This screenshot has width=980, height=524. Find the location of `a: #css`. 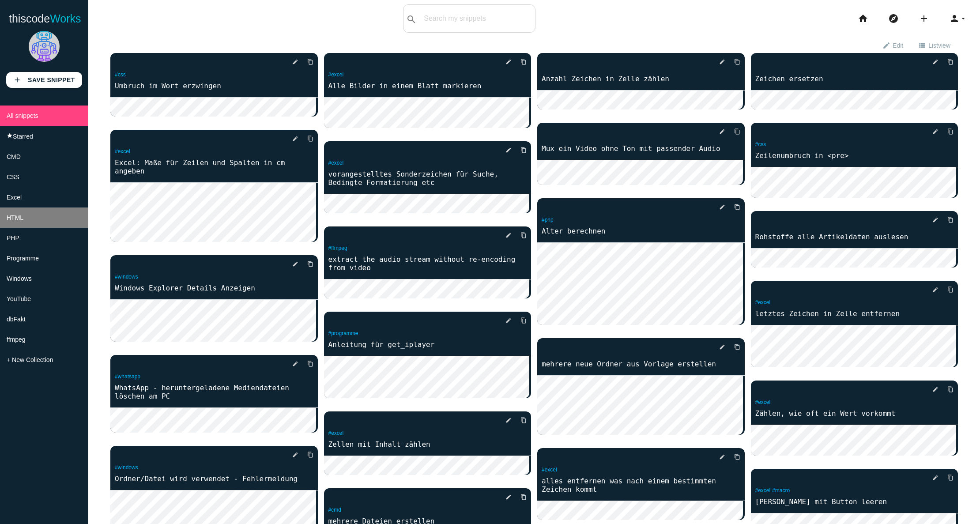

a: #css is located at coordinates (761, 145).